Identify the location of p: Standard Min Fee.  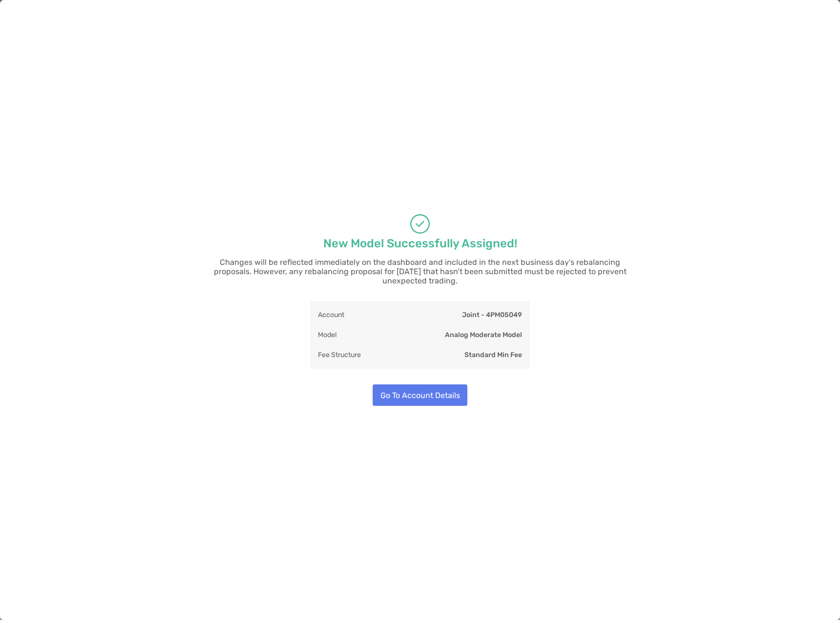
(494, 355).